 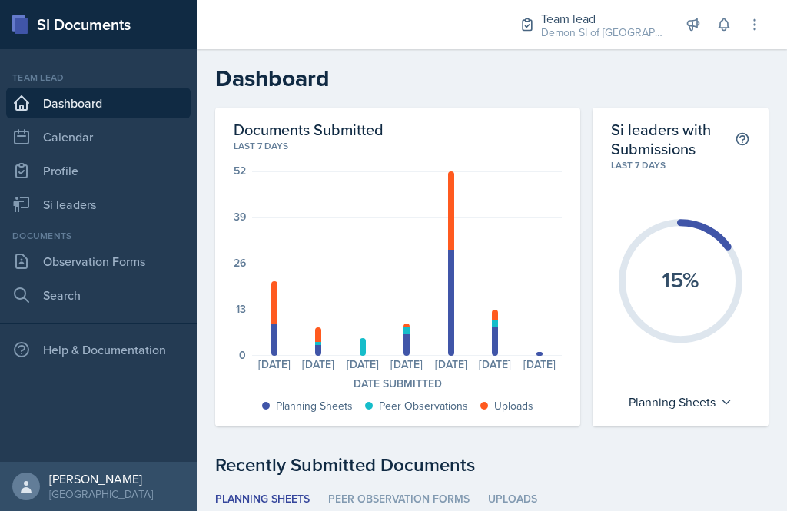 What do you see at coordinates (98, 236) in the screenshot?
I see `div: Documents` at bounding box center [98, 236].